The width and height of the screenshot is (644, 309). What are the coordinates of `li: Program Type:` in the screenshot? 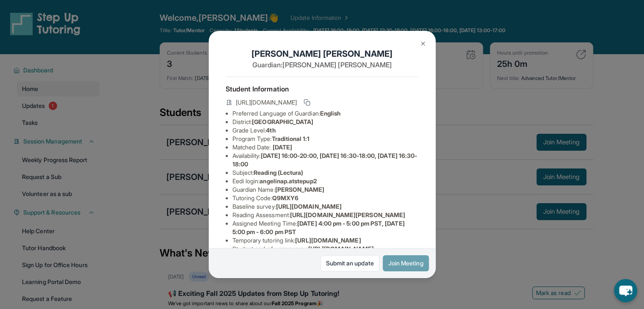 It's located at (325, 139).